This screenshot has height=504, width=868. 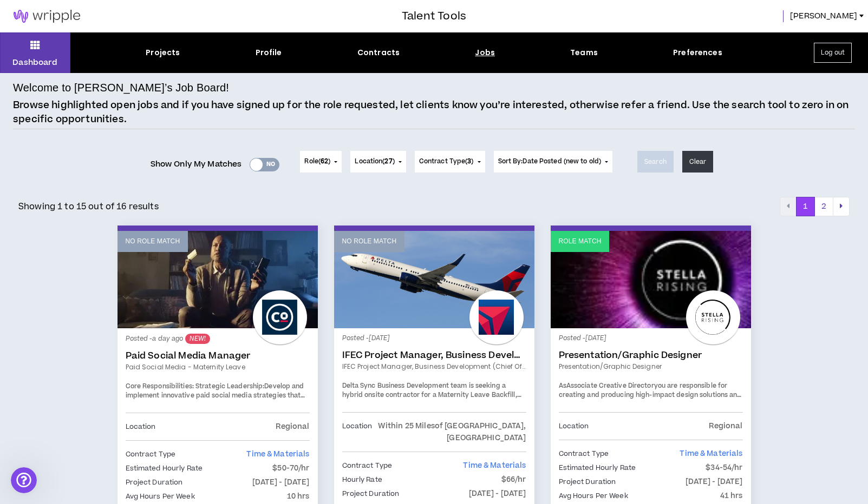 What do you see at coordinates (73, 359) in the screenshot?
I see `button: Start recording` at bounding box center [73, 359].